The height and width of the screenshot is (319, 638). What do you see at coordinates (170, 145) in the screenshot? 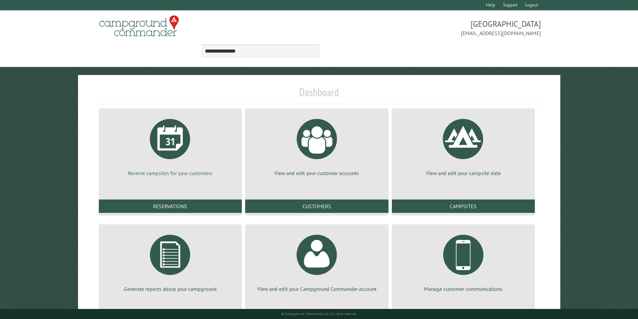
I see `a: Reserve campsites for your customers` at bounding box center [170, 145].